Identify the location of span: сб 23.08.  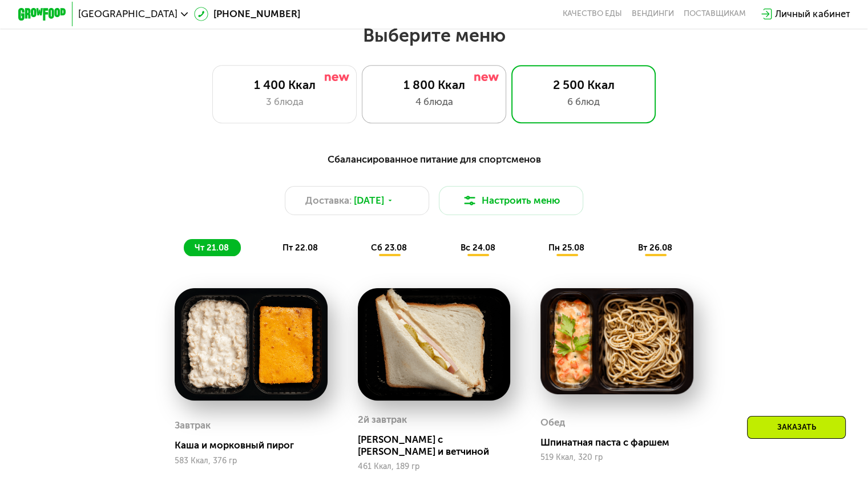
(389, 248).